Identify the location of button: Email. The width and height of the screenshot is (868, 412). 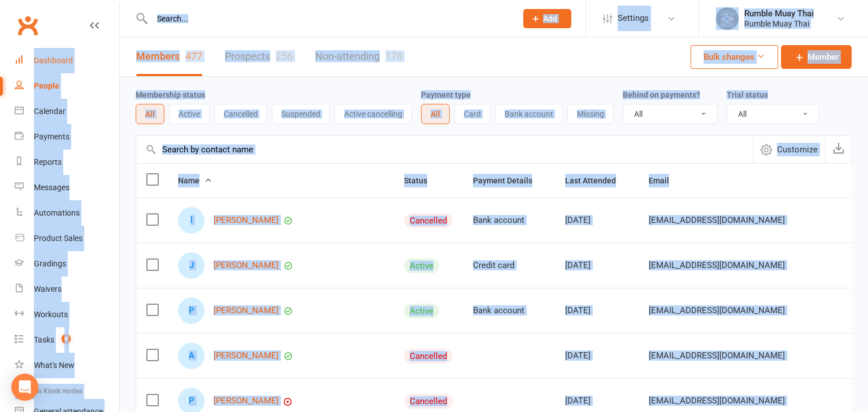
(665, 181).